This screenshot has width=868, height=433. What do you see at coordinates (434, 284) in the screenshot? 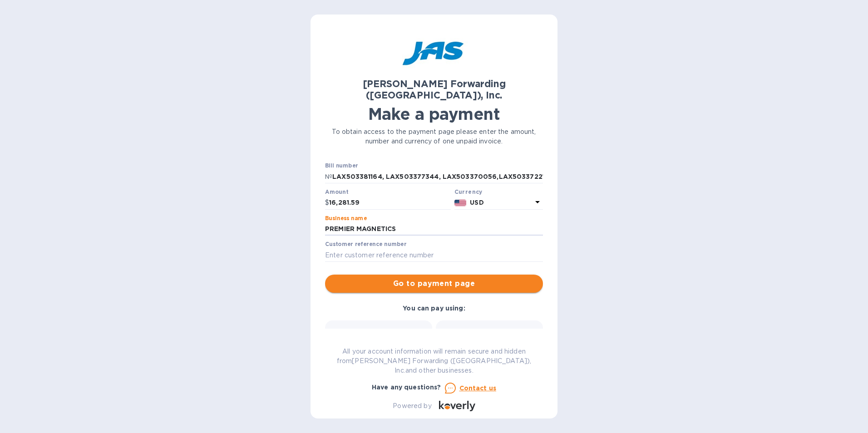
I see `button: Go to payment page` at bounding box center [434, 284].